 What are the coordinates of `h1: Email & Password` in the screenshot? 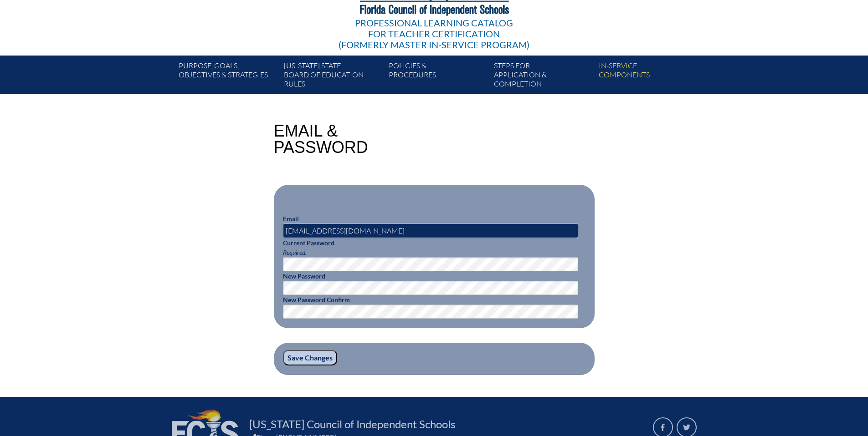 It's located at (321, 139).